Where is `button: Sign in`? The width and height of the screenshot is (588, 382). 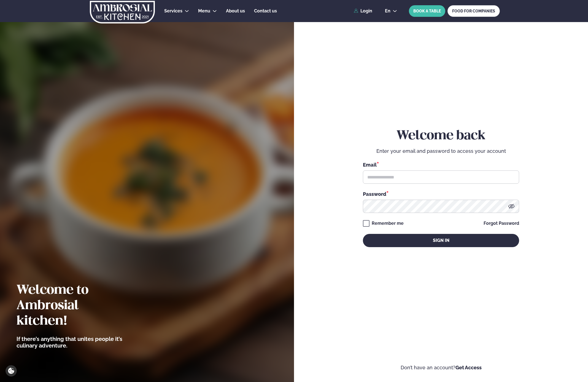 button: Sign in is located at coordinates (441, 241).